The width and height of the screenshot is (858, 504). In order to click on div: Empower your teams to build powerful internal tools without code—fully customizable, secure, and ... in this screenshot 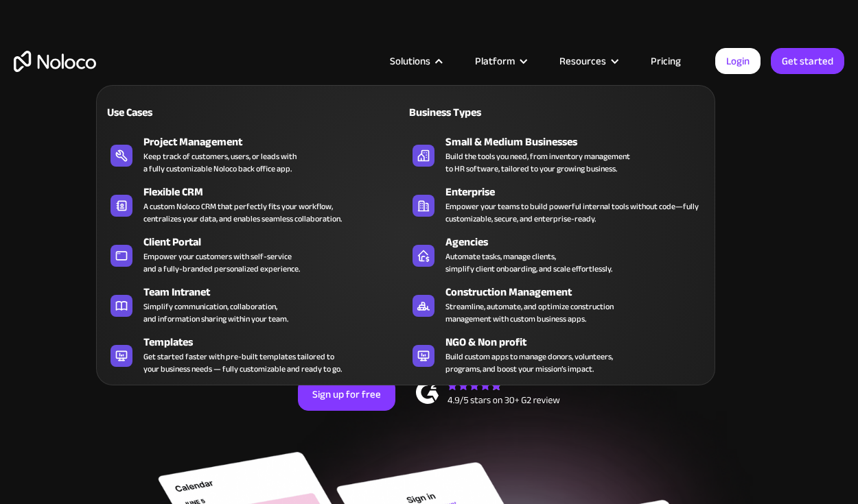, I will do `click(573, 213)`.